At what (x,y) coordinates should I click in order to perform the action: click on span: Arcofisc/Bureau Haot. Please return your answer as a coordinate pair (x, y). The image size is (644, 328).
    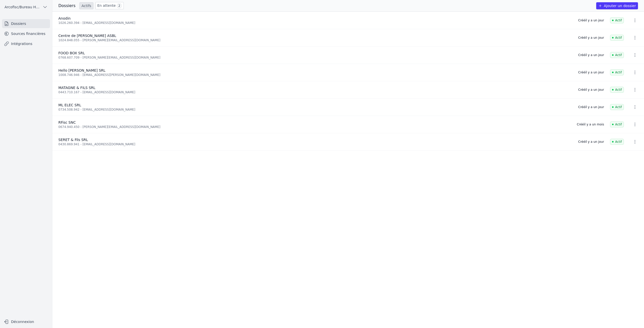
    Looking at the image, I should click on (23, 7).